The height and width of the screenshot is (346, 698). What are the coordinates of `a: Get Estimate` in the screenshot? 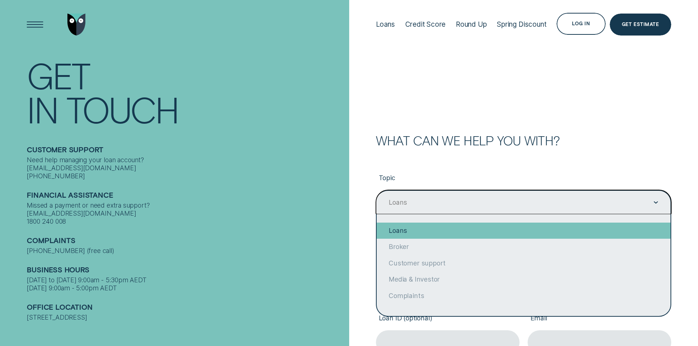 It's located at (640, 25).